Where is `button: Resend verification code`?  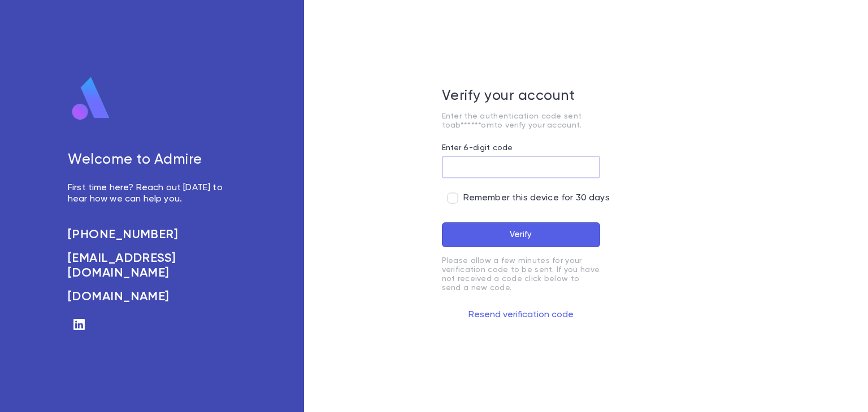 button: Resend verification code is located at coordinates (521, 315).